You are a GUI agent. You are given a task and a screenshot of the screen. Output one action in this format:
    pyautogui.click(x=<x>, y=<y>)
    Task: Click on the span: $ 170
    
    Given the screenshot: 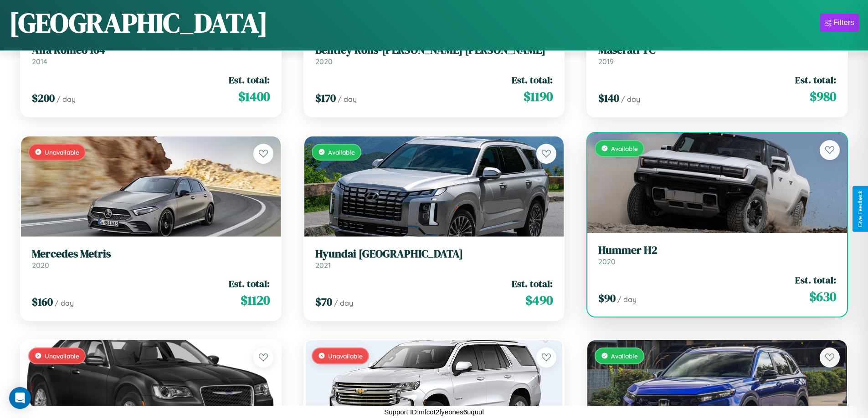 What is the action you would take?
    pyautogui.click(x=325, y=98)
    